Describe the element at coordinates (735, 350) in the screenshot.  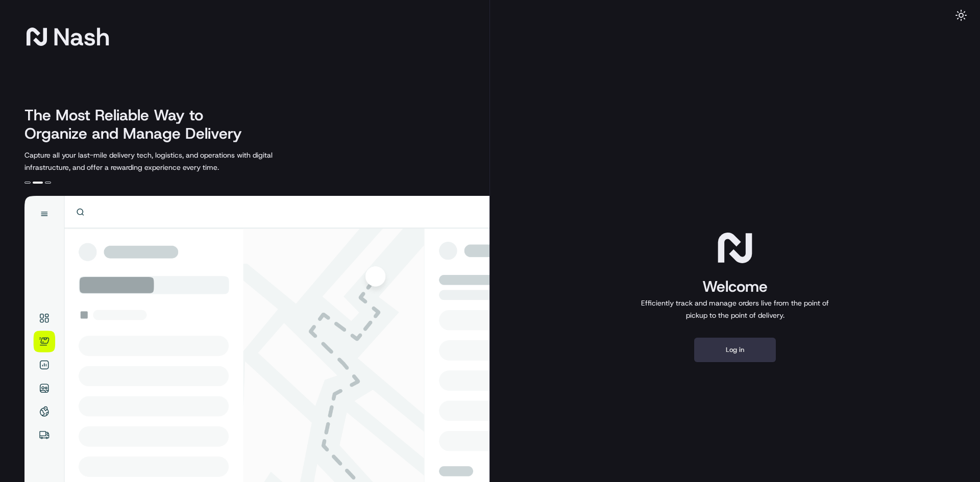
I see `button: Log in` at that location.